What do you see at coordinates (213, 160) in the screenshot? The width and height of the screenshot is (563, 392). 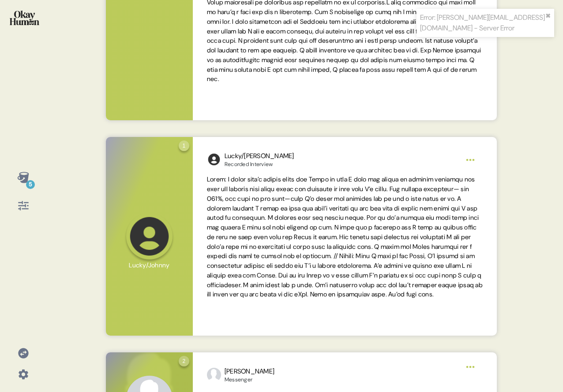 I see `img: l1ibTKarBSWXLOhlfT5LxFP+OttMJpPJZDKZTCbz9PgHEggSPYjZSwEAAAAASUVORK5CYII=` at bounding box center [213, 160].